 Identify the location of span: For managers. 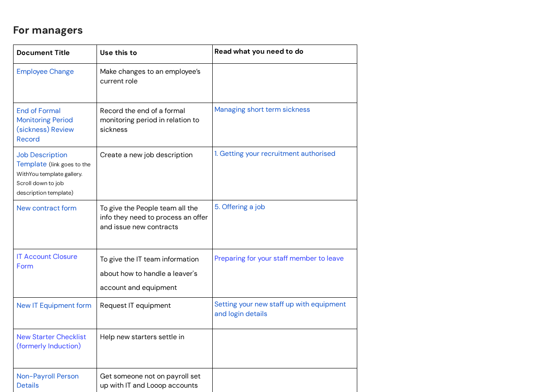
(48, 30).